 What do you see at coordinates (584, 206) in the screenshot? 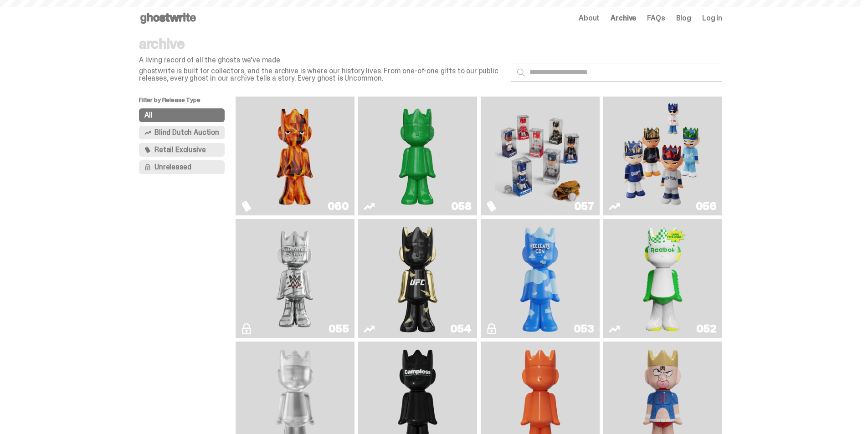
I see `div: 057` at bounding box center [584, 206].